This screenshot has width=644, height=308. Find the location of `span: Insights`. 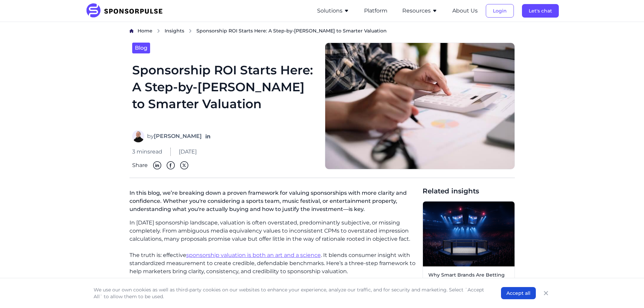

span: Insights is located at coordinates (175, 31).